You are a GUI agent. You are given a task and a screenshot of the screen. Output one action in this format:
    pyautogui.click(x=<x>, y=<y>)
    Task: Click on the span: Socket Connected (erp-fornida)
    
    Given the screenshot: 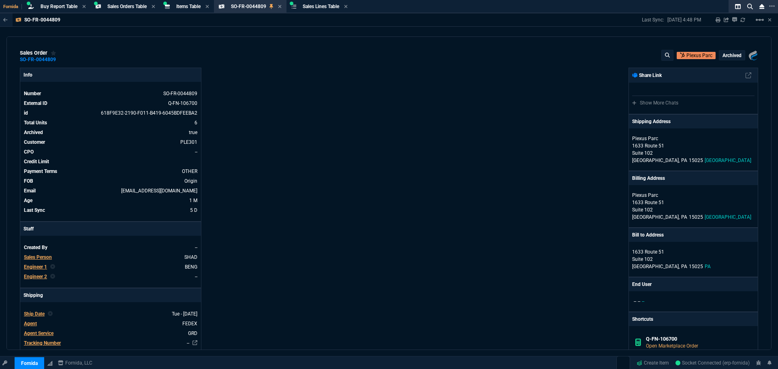 What is the action you would take?
    pyautogui.click(x=713, y=363)
    